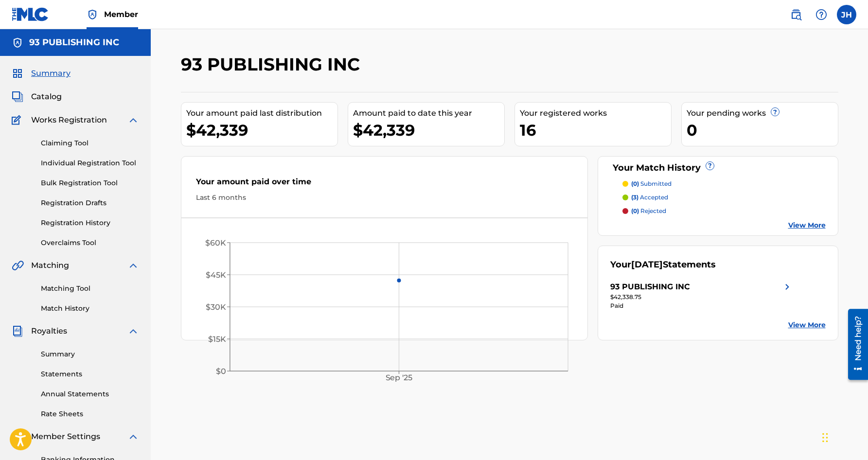 Image resolution: width=868 pixels, height=460 pixels. What do you see at coordinates (90, 374) in the screenshot?
I see `a: Statements` at bounding box center [90, 374].